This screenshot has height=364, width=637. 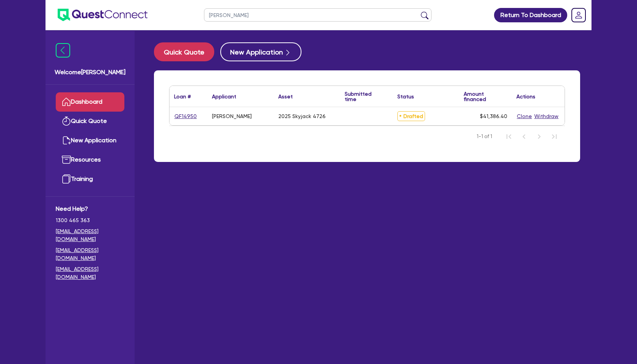 What do you see at coordinates (484, 137) in the screenshot?
I see `span: 1-1 of 1` at bounding box center [484, 137].